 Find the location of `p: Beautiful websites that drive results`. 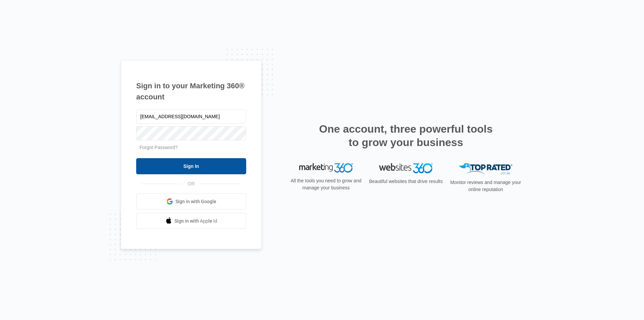

p: Beautiful websites that drive results is located at coordinates (406, 181).